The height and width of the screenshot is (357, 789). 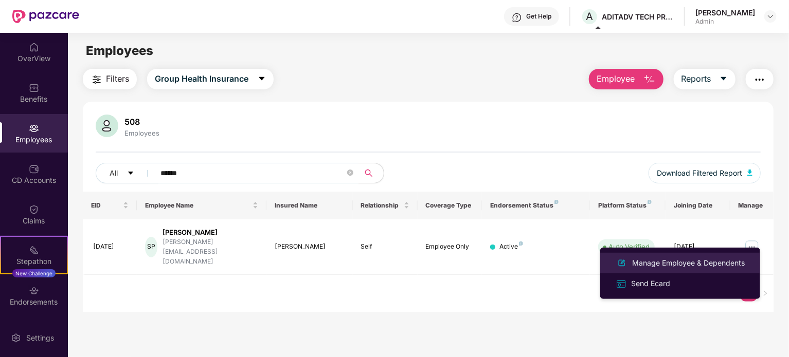 I want to click on span: Employee, so click(x=615, y=79).